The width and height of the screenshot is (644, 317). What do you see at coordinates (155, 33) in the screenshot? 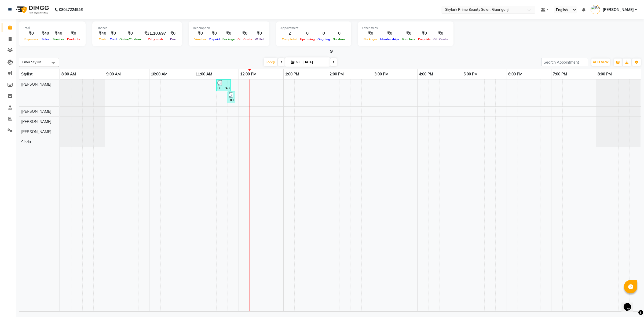
I see `div: ₹31,10,697` at bounding box center [155, 33].